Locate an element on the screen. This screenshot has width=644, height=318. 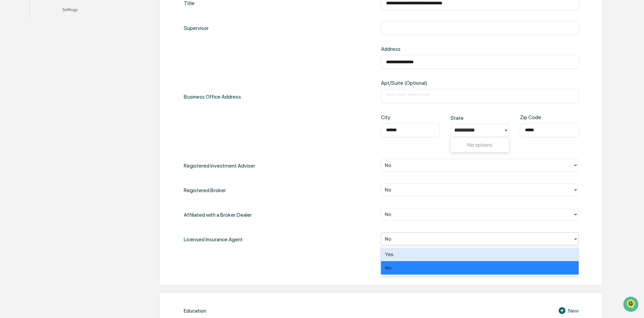
div: Zip Code is located at coordinates (533, 117).